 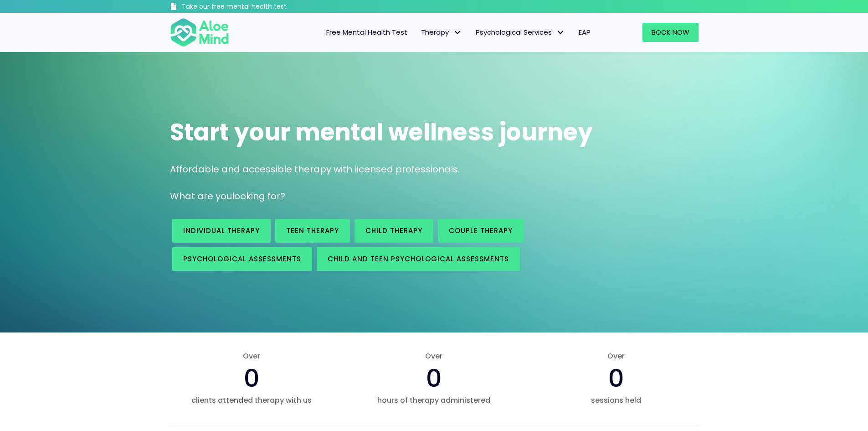 I want to click on img: Aloe mind Logo, so click(x=200, y=33).